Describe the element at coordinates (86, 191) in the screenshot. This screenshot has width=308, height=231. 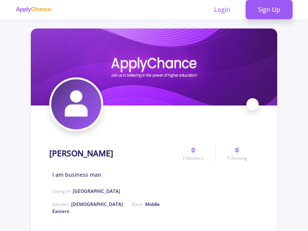
I see `span: Living in :` at that location.